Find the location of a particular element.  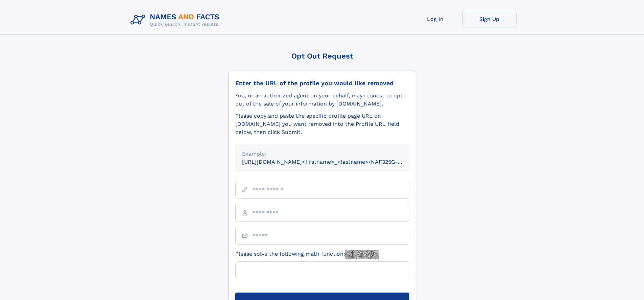

div: Example: is located at coordinates (322, 154).